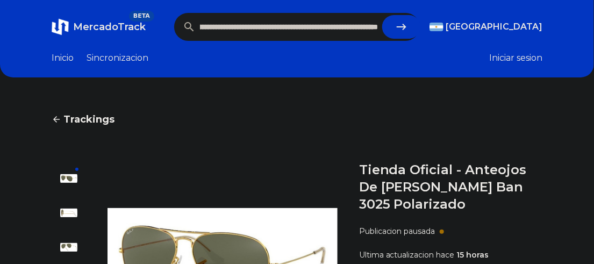 Image resolution: width=594 pixels, height=264 pixels. Describe the element at coordinates (141, 16) in the screenshot. I see `span: BETA` at that location.